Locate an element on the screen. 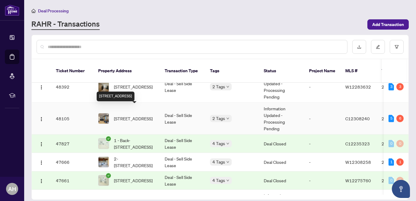 The image size is (416, 201). span: home is located at coordinates (34, 11).